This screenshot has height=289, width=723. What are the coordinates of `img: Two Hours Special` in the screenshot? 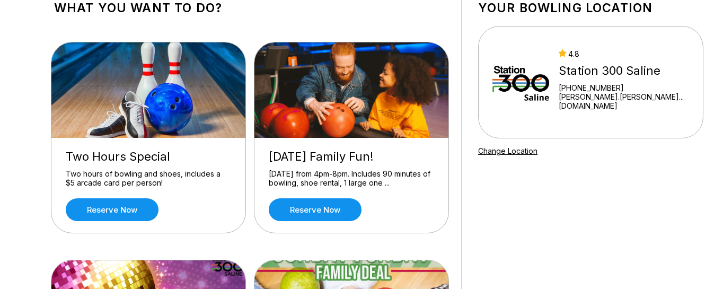 It's located at (149, 90).